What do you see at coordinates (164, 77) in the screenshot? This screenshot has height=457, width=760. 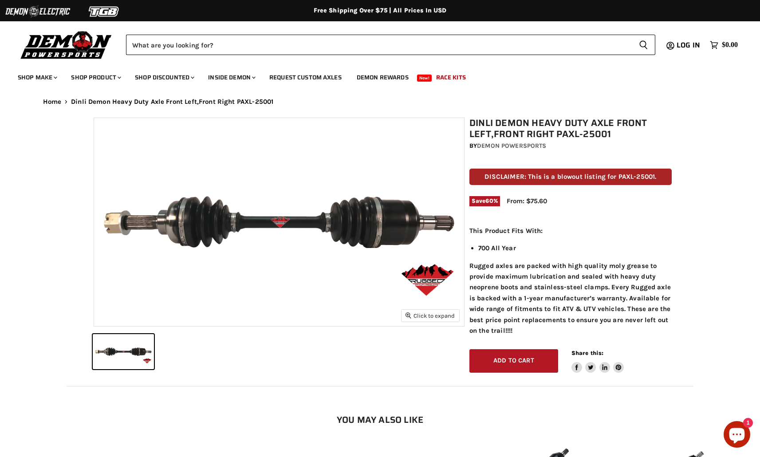 I see `a: Shop Discounted` at bounding box center [164, 77].